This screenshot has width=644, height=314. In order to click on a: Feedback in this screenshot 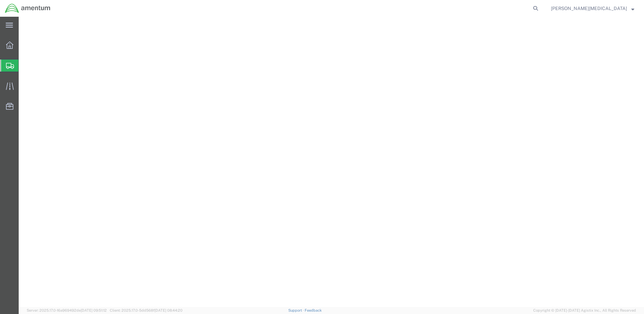, I will do `click(313, 309)`.